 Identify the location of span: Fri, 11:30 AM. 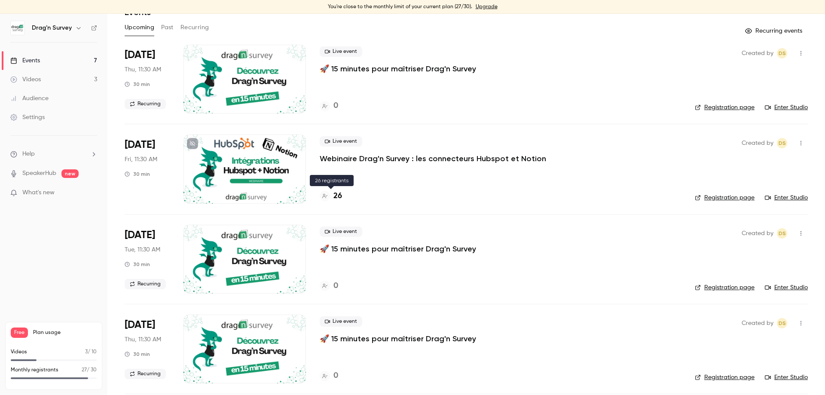
(141, 159).